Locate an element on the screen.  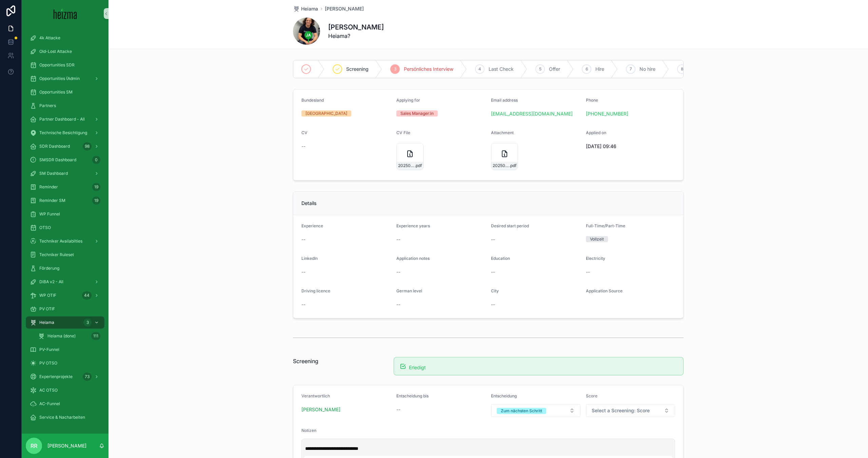
span: Score is located at coordinates (591, 395).